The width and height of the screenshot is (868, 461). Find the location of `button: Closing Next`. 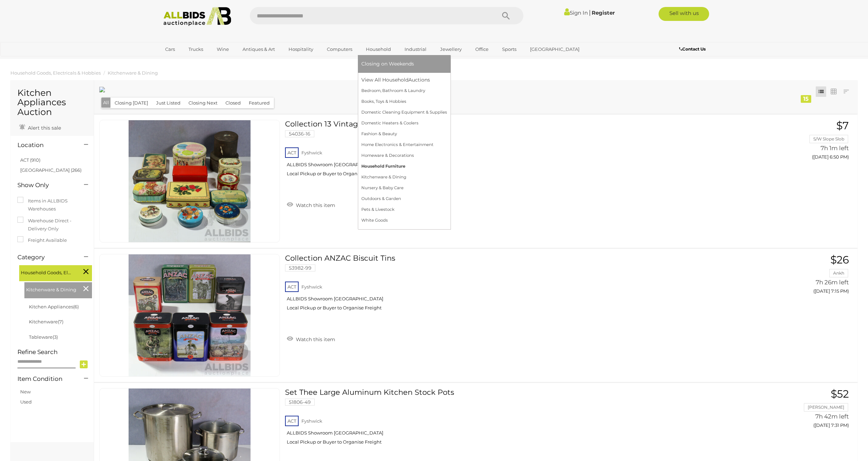

button: Closing Next is located at coordinates (203, 103).